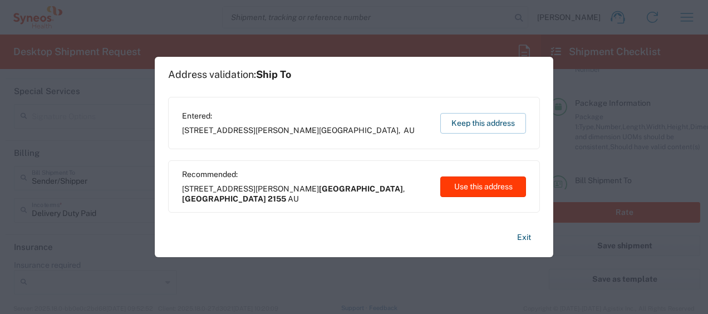 The height and width of the screenshot is (314, 708). What do you see at coordinates (483, 186) in the screenshot?
I see `button: Use this address` at bounding box center [483, 186].